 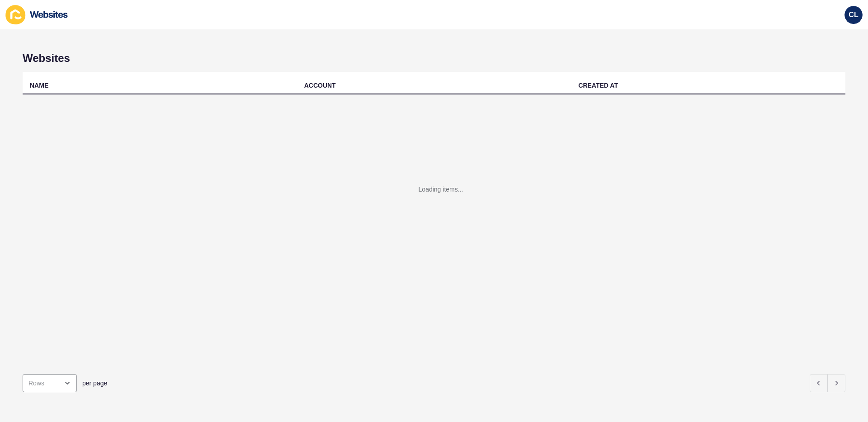 What do you see at coordinates (434, 58) in the screenshot?
I see `h1: Websites` at bounding box center [434, 58].